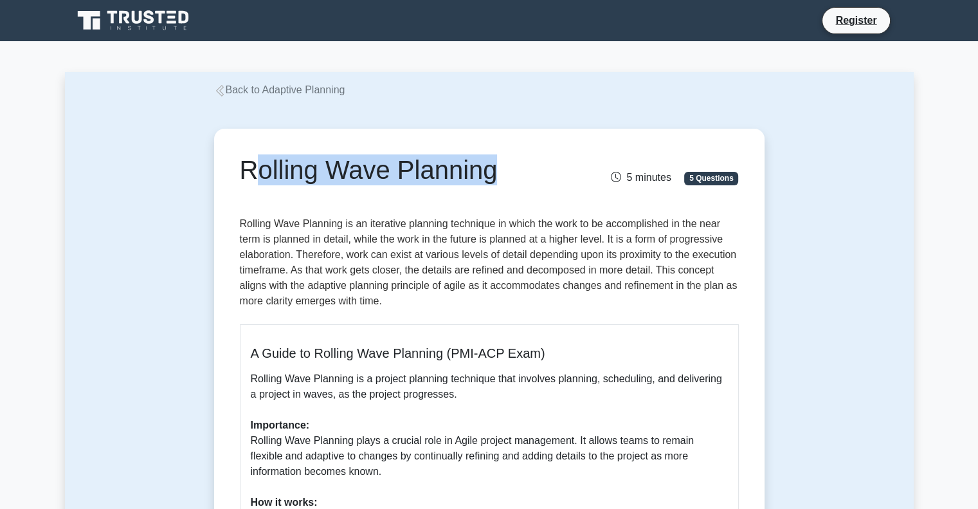 This screenshot has width=978, height=509. I want to click on h5: A Guide to Rolling Wave Planning (PMI-ACP Exam), so click(489, 353).